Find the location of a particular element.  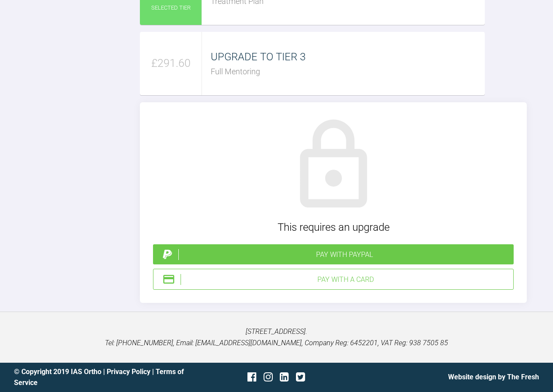

div: Pay with a Card is located at coordinates (345, 280).